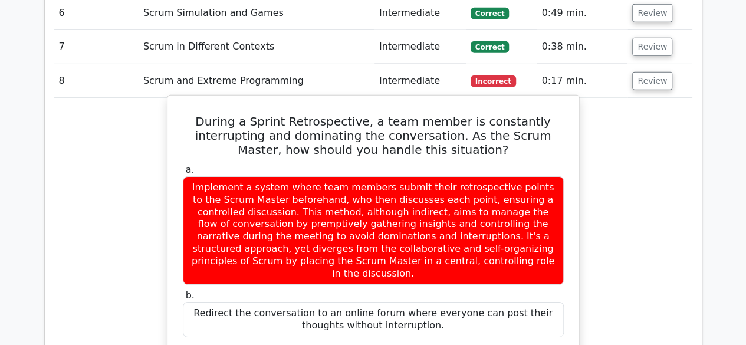 The height and width of the screenshot is (345, 746). What do you see at coordinates (582, 47) in the screenshot?
I see `td: 0:38 min.` at bounding box center [582, 47].